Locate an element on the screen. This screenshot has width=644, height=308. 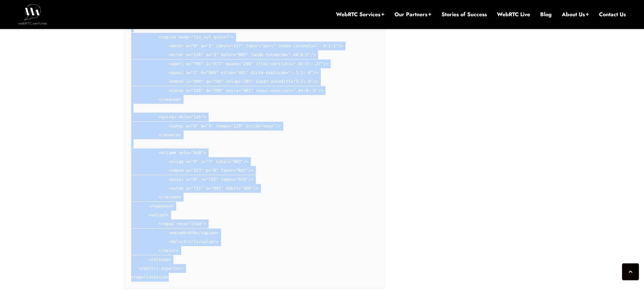
a: WebRTC Services is located at coordinates (360, 15).